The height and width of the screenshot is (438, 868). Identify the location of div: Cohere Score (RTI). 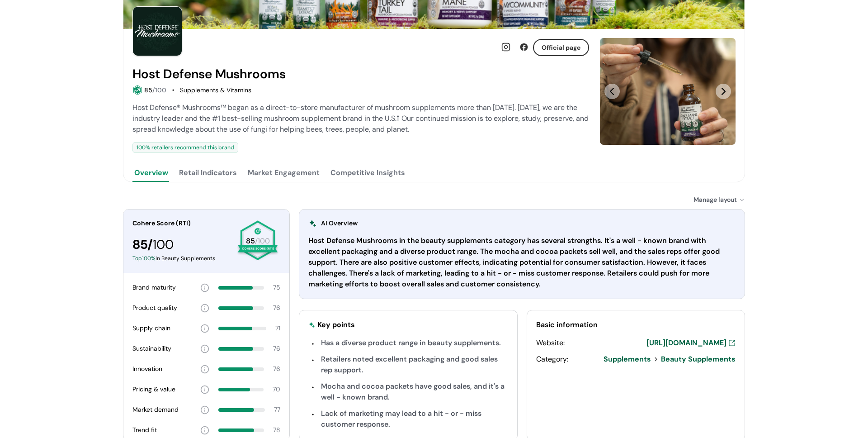
(181, 223).